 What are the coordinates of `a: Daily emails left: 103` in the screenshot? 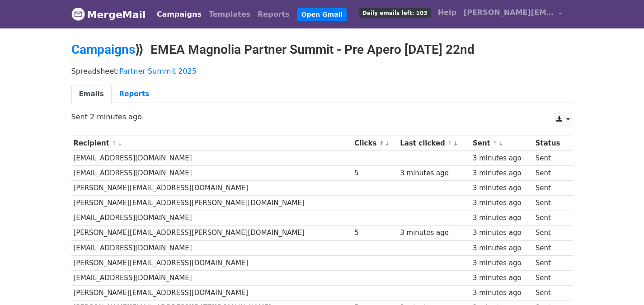 It's located at (395, 12).